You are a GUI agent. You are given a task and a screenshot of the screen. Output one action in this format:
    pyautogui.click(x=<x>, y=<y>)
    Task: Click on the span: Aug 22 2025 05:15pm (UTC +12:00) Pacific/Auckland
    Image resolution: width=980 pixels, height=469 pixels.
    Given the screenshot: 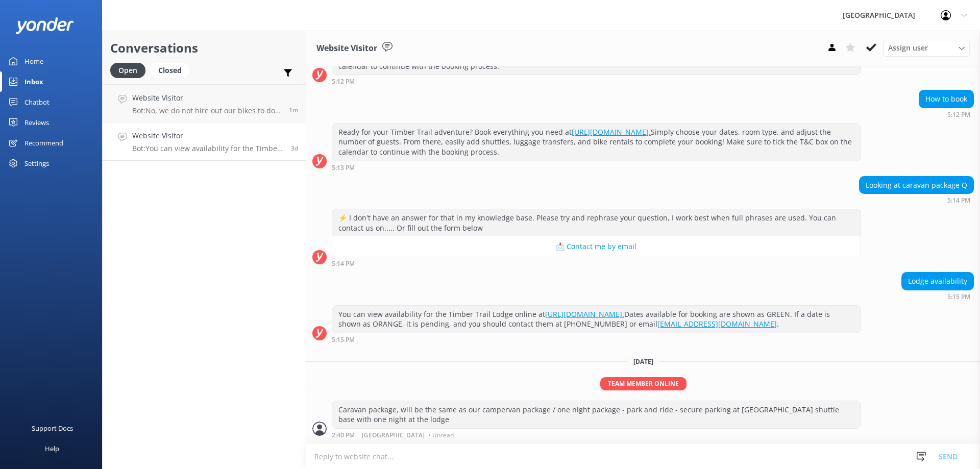 What is the action you would take?
    pyautogui.click(x=294, y=148)
    